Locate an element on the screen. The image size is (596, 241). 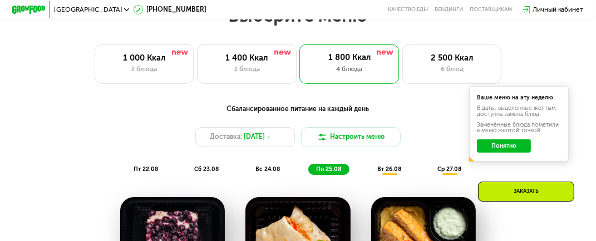
button: Понятно is located at coordinates (504, 146).